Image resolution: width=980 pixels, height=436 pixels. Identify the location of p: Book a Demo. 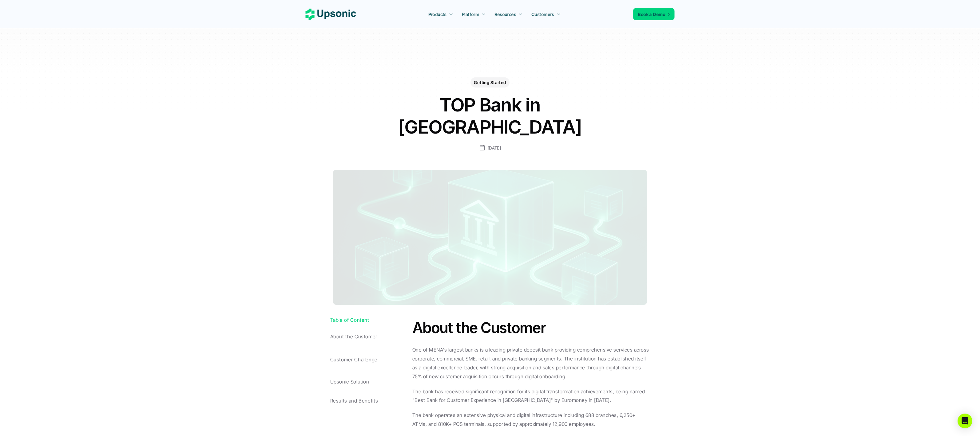
(652, 14).